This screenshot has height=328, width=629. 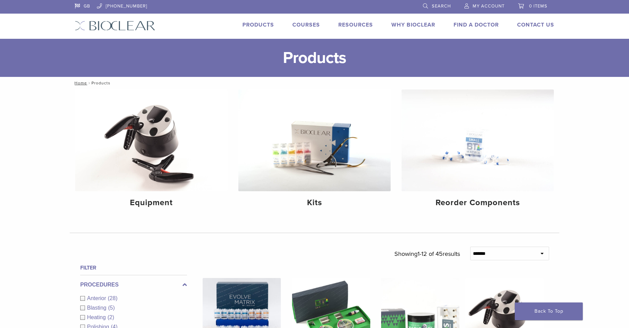 What do you see at coordinates (314, 83) in the screenshot?
I see `nav: Products` at bounding box center [314, 83].